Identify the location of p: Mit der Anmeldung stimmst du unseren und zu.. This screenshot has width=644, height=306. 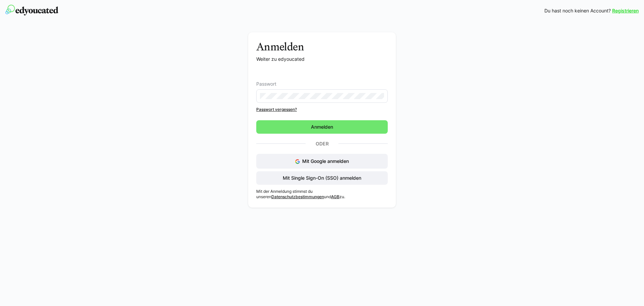
(322, 194).